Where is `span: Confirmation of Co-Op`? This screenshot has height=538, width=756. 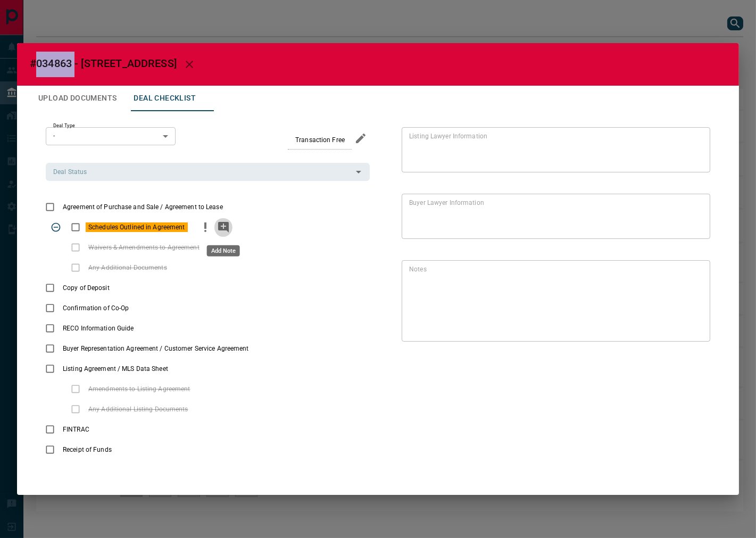
span: Confirmation of Co-Op is located at coordinates (96, 309).